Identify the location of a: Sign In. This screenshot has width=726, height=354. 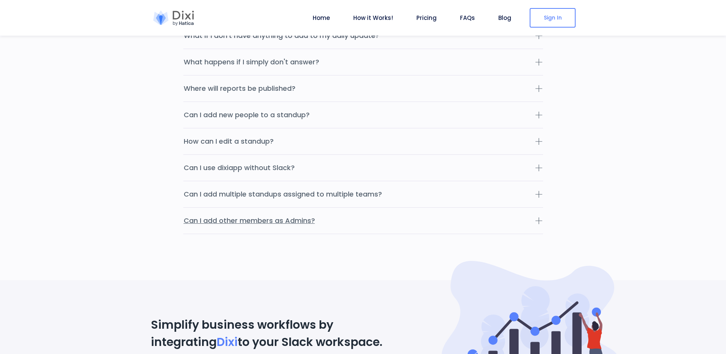
(553, 18).